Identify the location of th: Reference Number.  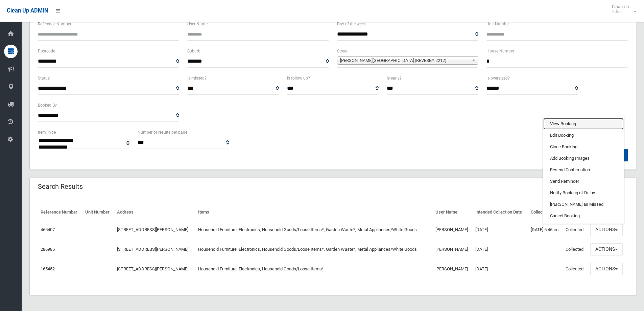
(60, 212).